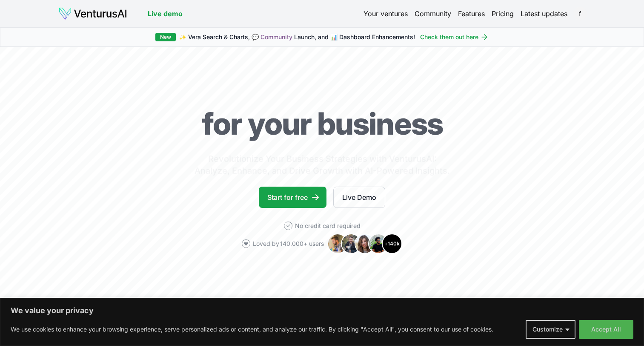 Image resolution: width=644 pixels, height=346 pixels. Describe the element at coordinates (351, 244) in the screenshot. I see `img: Avatar 2` at that location.